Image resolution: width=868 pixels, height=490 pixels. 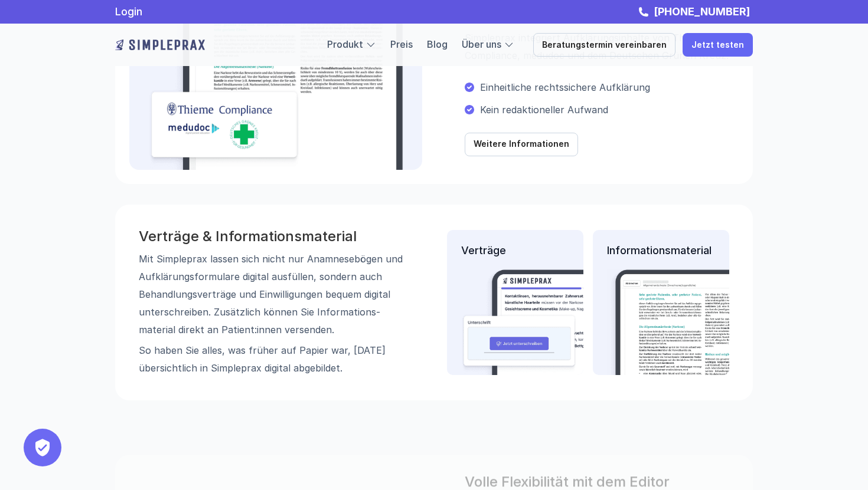 What do you see at coordinates (566, 322) in the screenshot?
I see `img: Beispielbild eines Vertrages` at bounding box center [566, 322].